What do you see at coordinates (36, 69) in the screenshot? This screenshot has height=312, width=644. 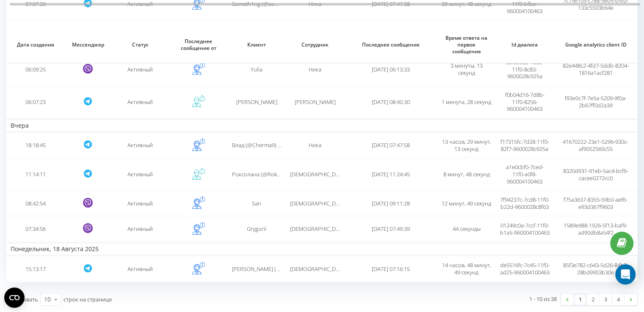 I see `td: 06:09:25` at bounding box center [36, 69].